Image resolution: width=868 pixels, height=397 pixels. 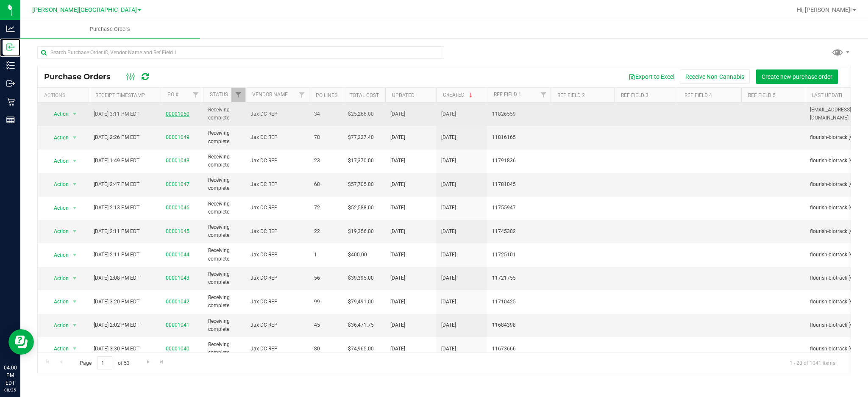 I want to click on button: Export to Excel, so click(x=651, y=77).